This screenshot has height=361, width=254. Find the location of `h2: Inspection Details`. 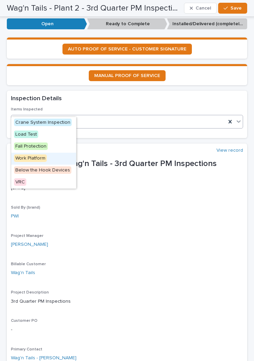

h2: Inspection Details is located at coordinates (36, 99).